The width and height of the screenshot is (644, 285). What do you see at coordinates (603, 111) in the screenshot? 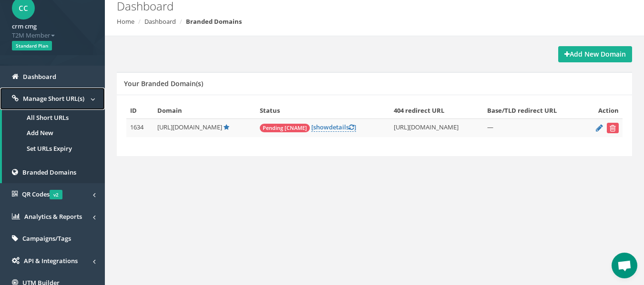
I see `th: Action` at bounding box center [603, 111].